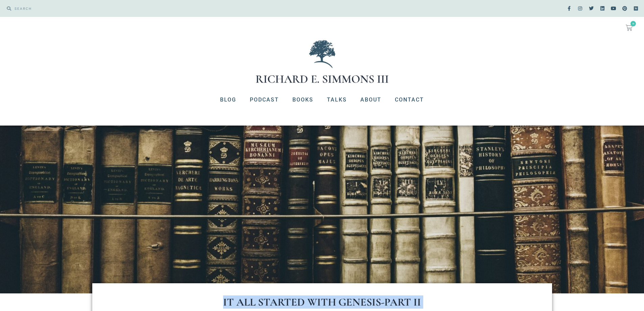 This screenshot has width=644, height=311. I want to click on a: Talks, so click(337, 100).